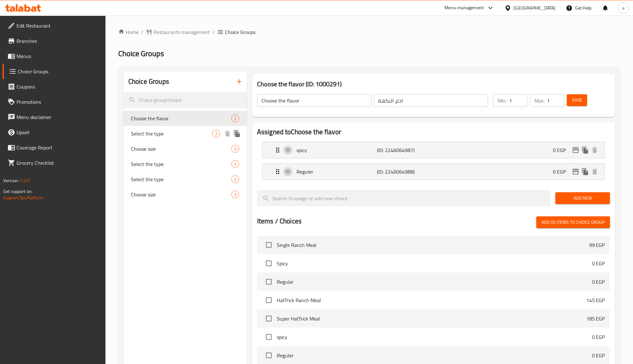 The image size is (633, 364). I want to click on a: Branches, so click(54, 41).